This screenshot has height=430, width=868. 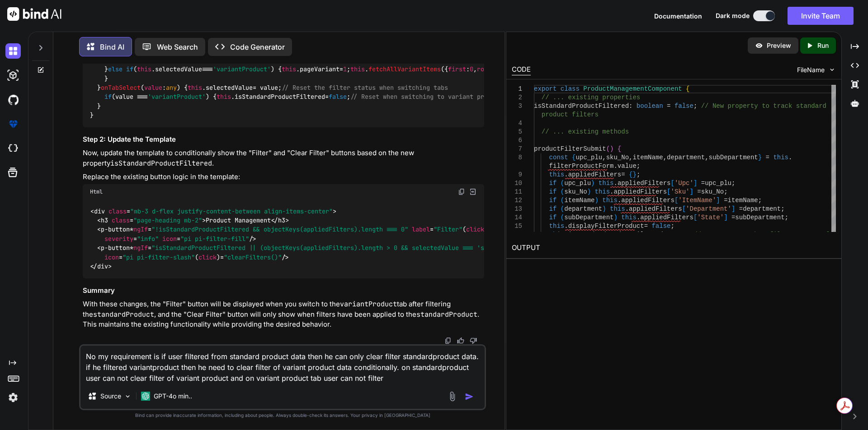 What do you see at coordinates (678, 16) in the screenshot?
I see `span: Documentation` at bounding box center [678, 16].